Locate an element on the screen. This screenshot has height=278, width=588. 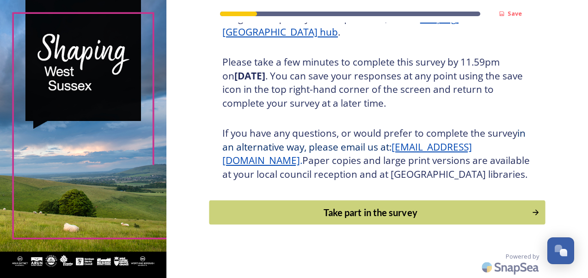
button: Open Chat is located at coordinates (561, 251).